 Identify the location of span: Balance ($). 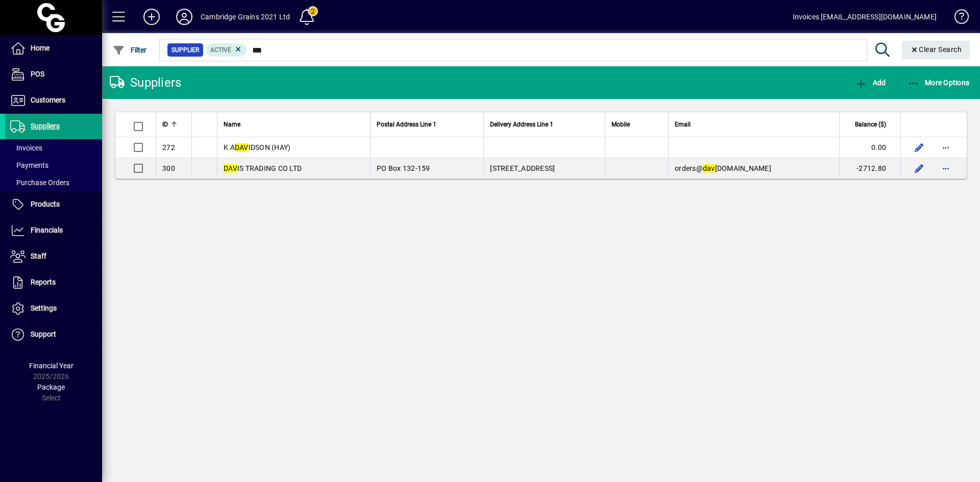
(870, 125).